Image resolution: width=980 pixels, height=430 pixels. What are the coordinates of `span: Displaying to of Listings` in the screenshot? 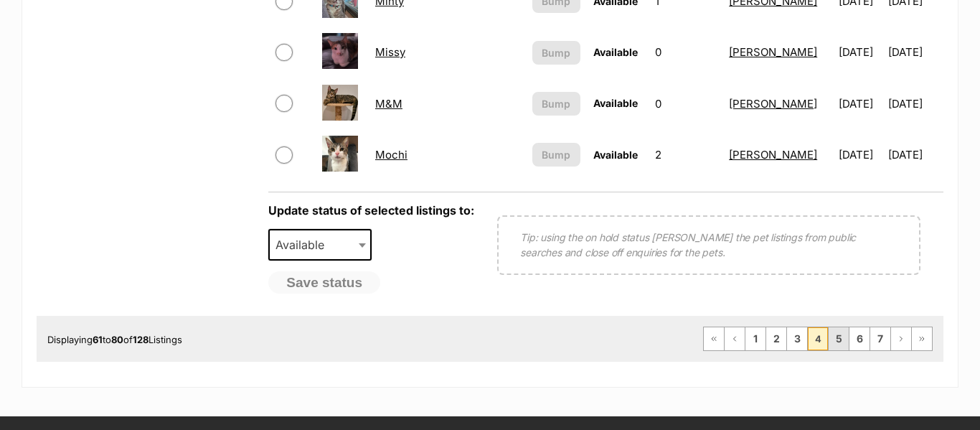 It's located at (115, 339).